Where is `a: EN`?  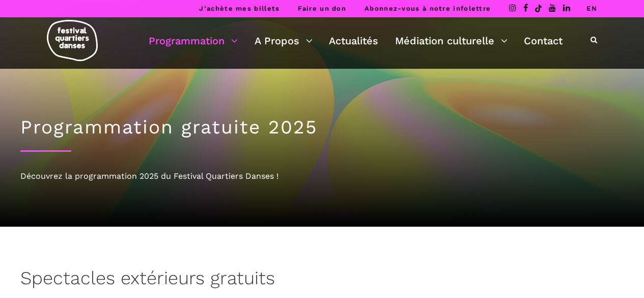 a: EN is located at coordinates (592, 8).